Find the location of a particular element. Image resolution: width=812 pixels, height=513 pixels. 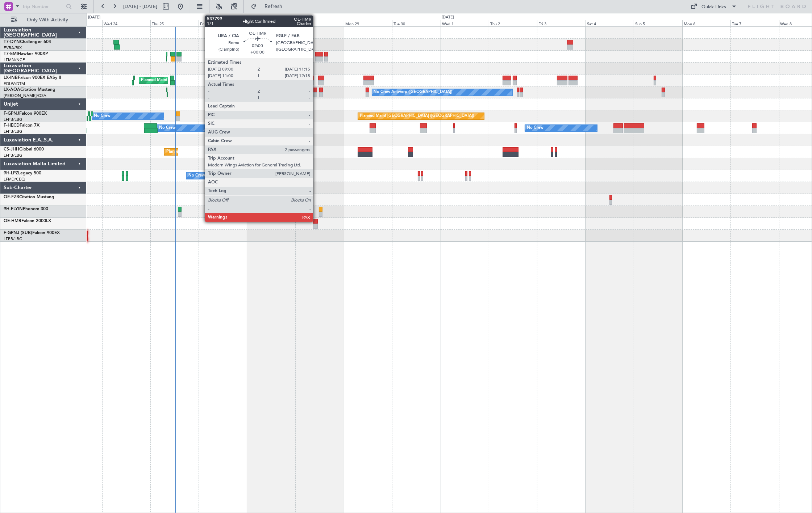

span: F-GPNJ is located at coordinates (12, 114).